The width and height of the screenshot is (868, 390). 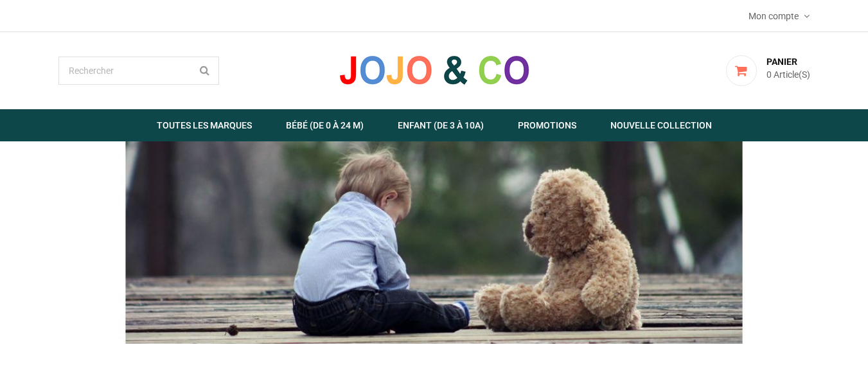 What do you see at coordinates (782, 62) in the screenshot?
I see `span: Panier` at bounding box center [782, 62].